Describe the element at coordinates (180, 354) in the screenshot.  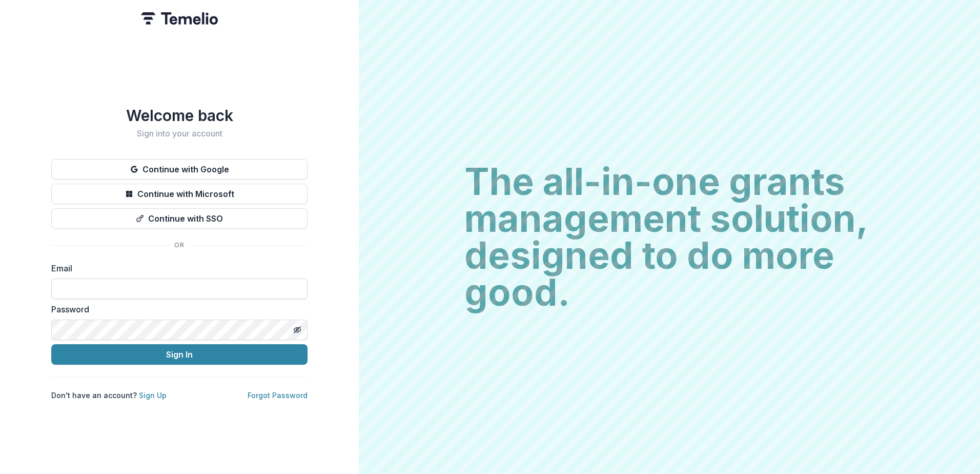
I see `button: Sign In` at that location.